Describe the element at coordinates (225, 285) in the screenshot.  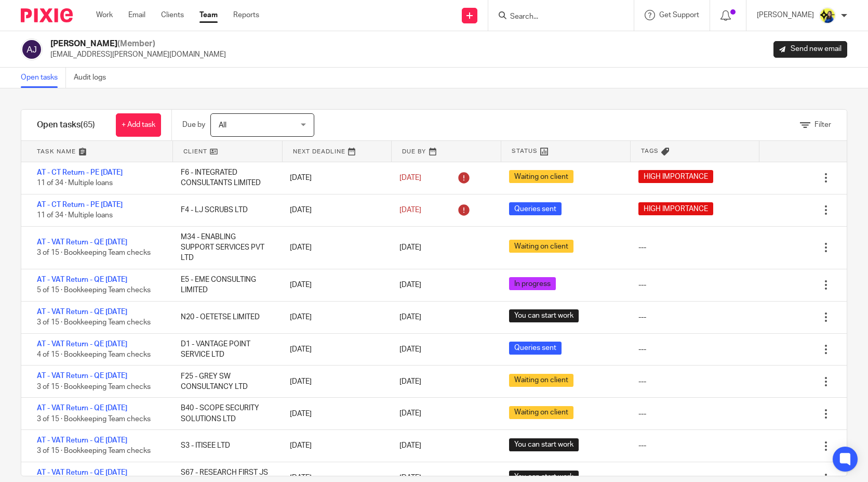
I see `div: E5 - EME CONSULTING LIMITED` at that location.